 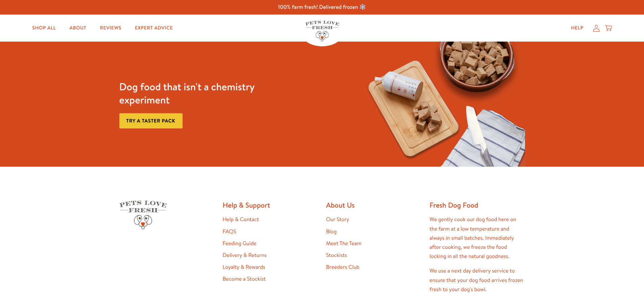 I want to click on a: Become a Stockist, so click(x=244, y=279).